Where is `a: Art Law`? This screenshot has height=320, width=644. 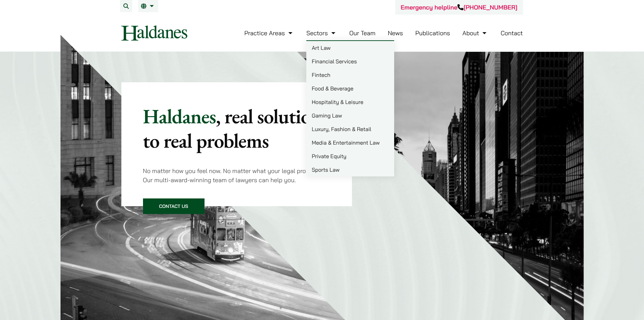
a: Art Law is located at coordinates (350, 48).